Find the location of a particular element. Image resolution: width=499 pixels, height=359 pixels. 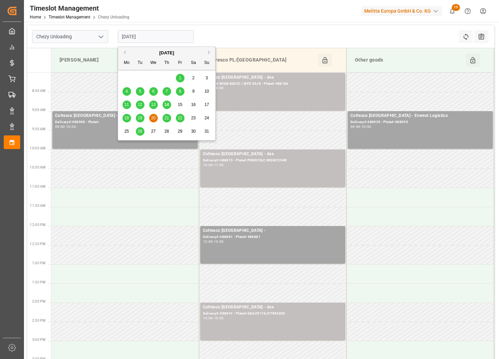

span: 26 is located at coordinates (140, 131).